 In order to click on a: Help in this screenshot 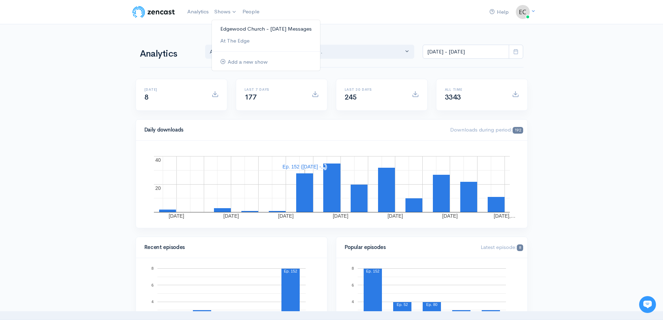, I will do `click(499, 12)`.